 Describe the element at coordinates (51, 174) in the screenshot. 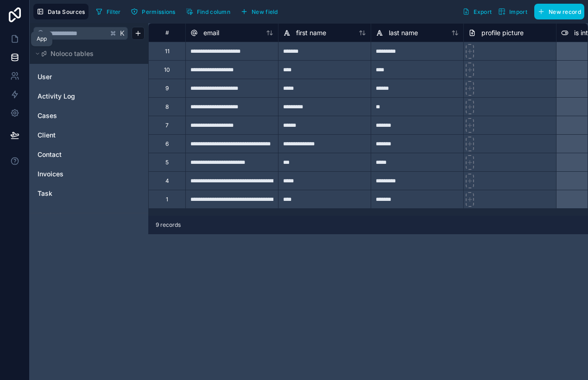

I see `span: Invoices` at that location.